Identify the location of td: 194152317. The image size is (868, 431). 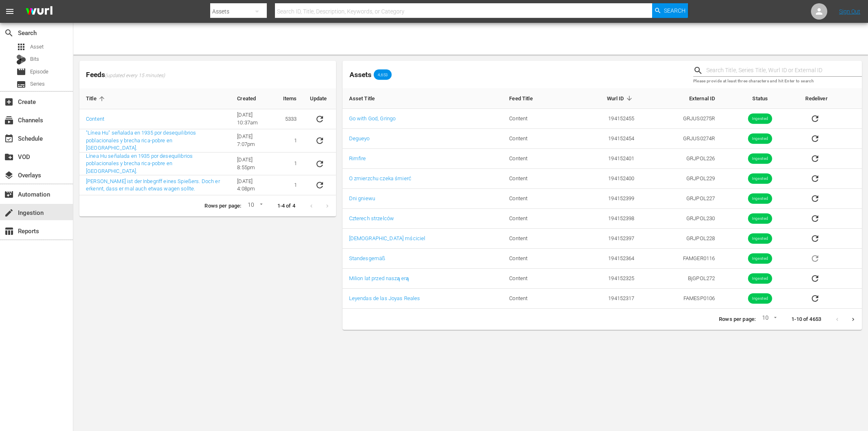
(604, 298).